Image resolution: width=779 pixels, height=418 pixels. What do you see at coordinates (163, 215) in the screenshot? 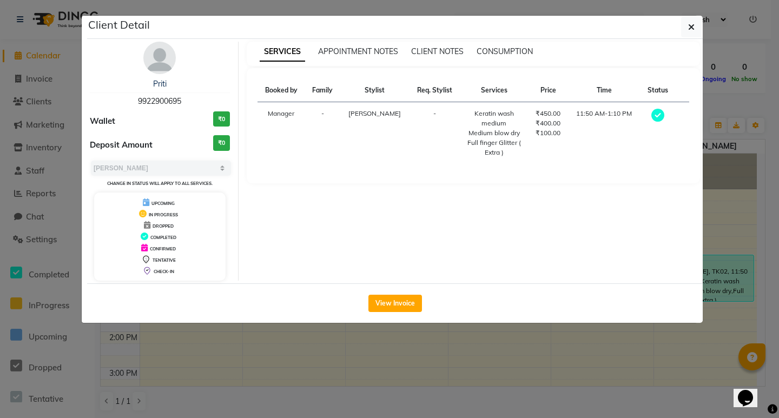
I see `span: IN PROGRESS` at bounding box center [163, 215].